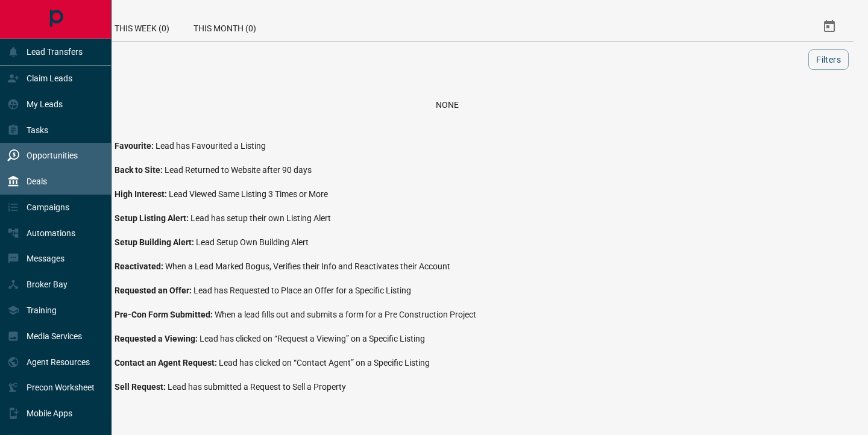 The width and height of the screenshot is (868, 435). Describe the element at coordinates (828, 60) in the screenshot. I see `button: Filters` at that location.